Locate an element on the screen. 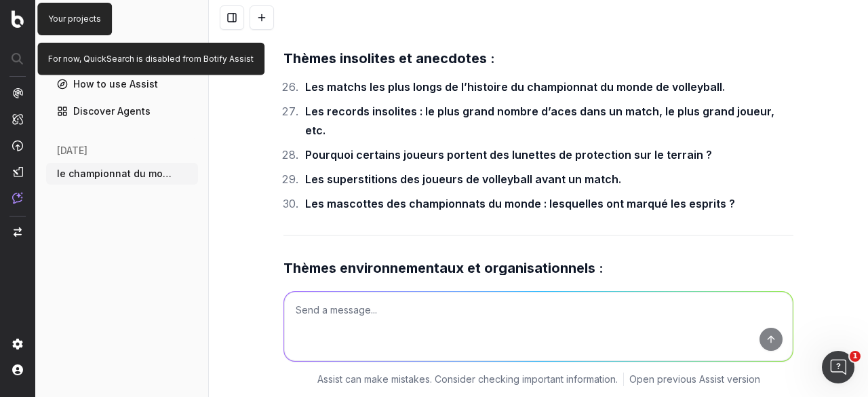  strong: Les superstitions des joueurs de volleyball avant un match. is located at coordinates (463, 179).